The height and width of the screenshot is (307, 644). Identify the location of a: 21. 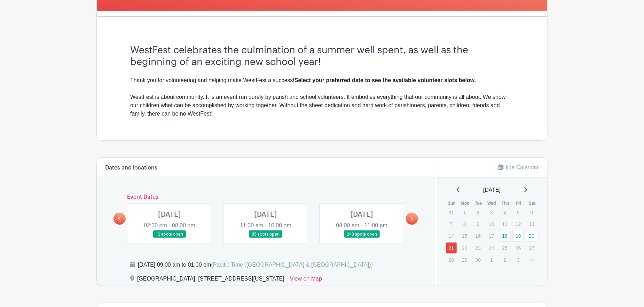
(451, 248).